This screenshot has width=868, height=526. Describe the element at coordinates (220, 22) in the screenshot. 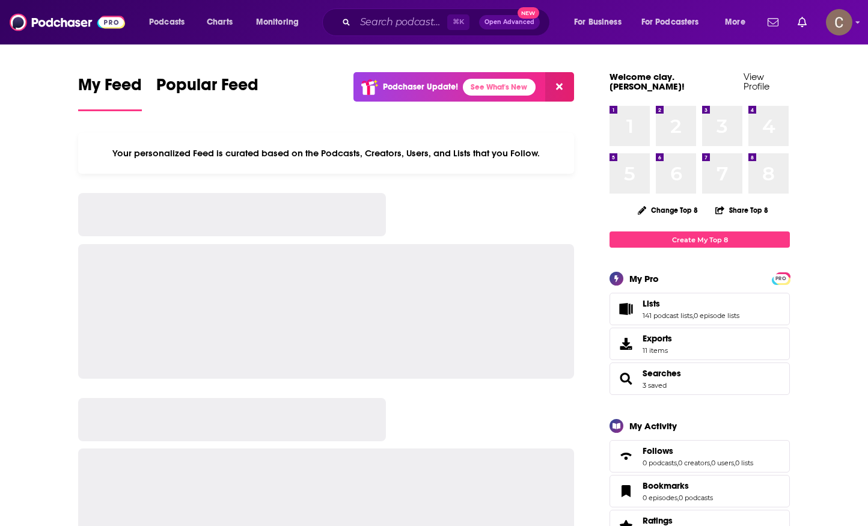

I see `a: Charts` at that location.